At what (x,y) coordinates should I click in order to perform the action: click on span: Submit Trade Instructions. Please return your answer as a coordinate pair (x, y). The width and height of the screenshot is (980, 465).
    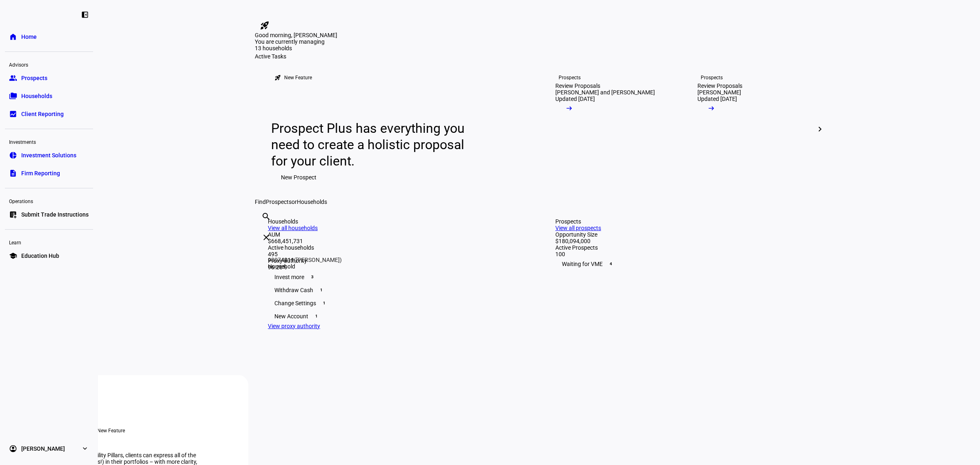
    Looking at the image, I should click on (55, 214).